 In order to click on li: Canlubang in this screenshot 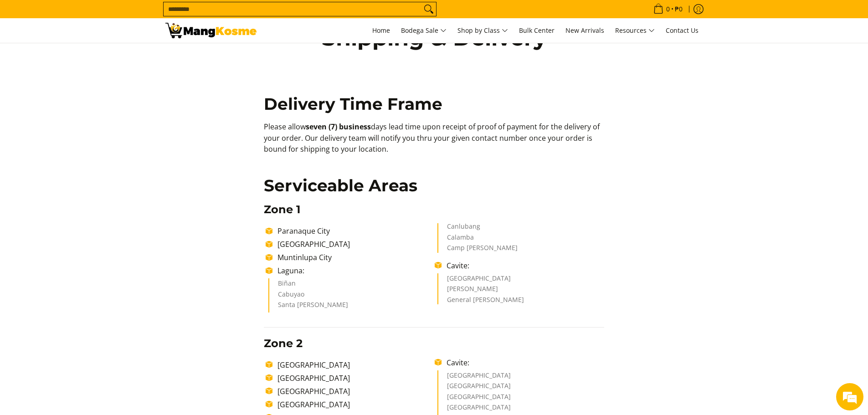, I will do `click(521, 229)`.